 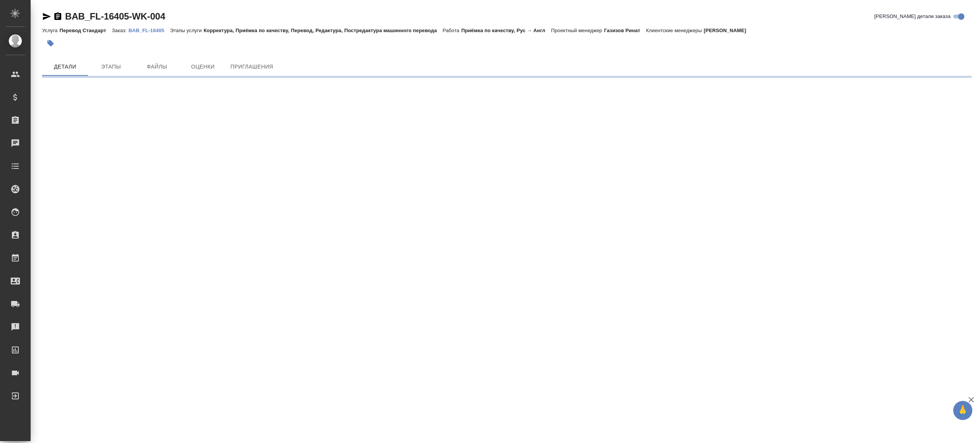 What do you see at coordinates (252, 67) in the screenshot?
I see `span: Приглашения` at bounding box center [252, 67].